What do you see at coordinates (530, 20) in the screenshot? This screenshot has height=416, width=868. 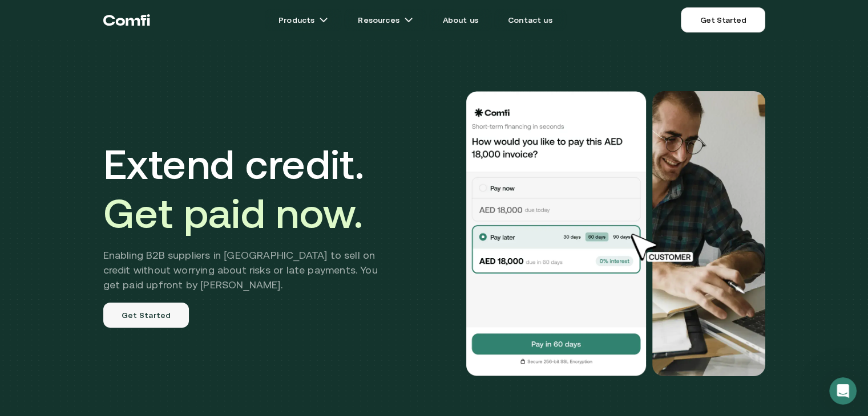 I see `a: Contact us` at bounding box center [530, 20].